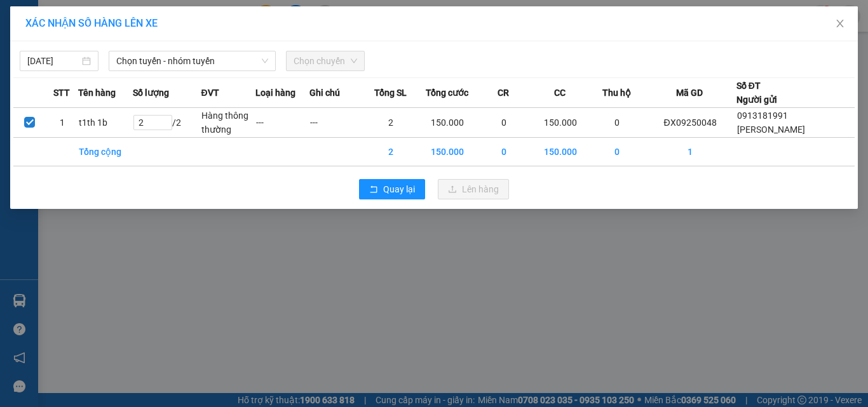 Image resolution: width=868 pixels, height=407 pixels. I want to click on button: uploadLên hàng, so click(474, 190).